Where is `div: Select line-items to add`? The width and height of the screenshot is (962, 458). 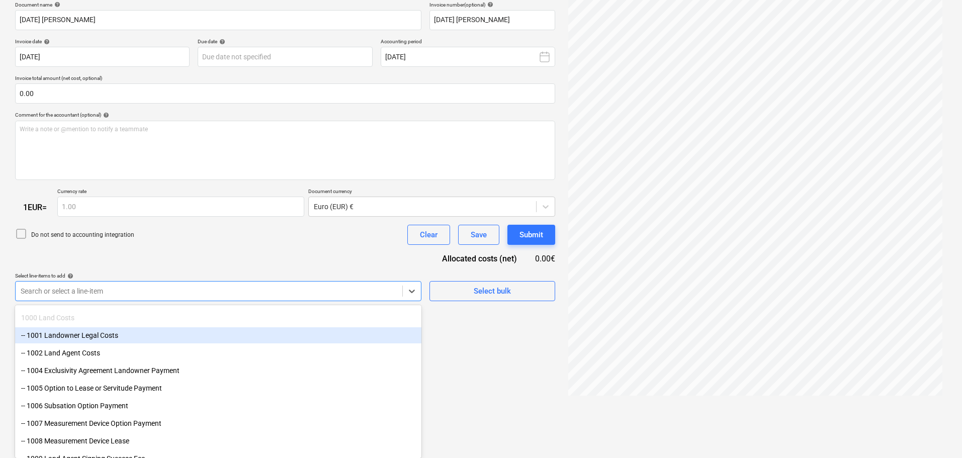
div: Select line-items to add is located at coordinates (218, 276).